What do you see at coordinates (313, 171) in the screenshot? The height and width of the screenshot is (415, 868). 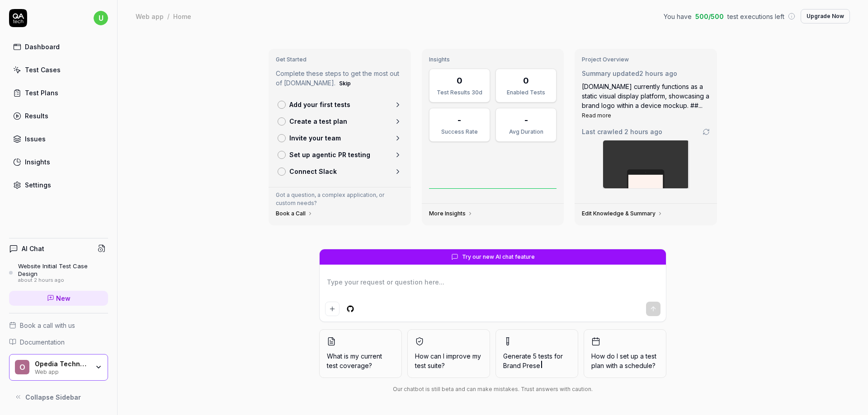 I see `p: Connect Slack` at bounding box center [313, 171].